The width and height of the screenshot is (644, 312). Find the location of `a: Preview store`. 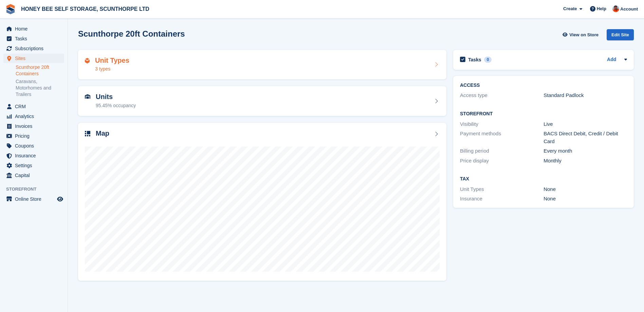

a: Preview store is located at coordinates (60, 199).